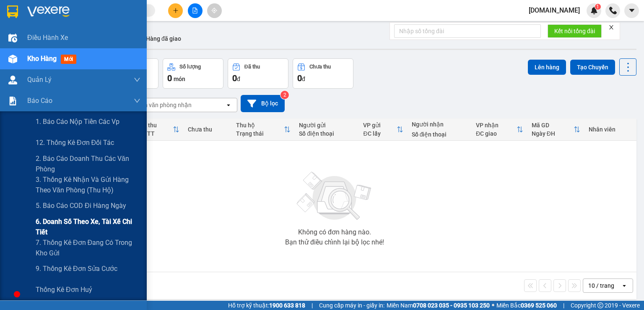 The width and height of the screenshot is (644, 310). What do you see at coordinates (539, 305) in the screenshot?
I see `strong: 0369 525 060` at bounding box center [539, 305].